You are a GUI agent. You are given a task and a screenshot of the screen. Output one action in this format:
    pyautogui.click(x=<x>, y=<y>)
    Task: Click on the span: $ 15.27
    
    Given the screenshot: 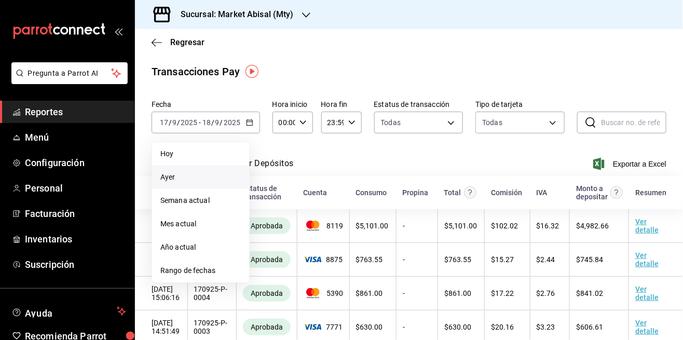 What is the action you would take?
    pyautogui.click(x=502, y=260)
    